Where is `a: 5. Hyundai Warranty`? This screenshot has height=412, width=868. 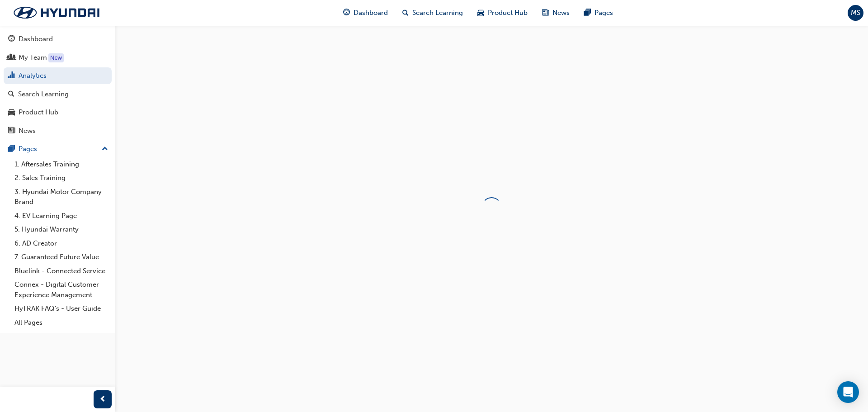 a: 5. Hyundai Warranty is located at coordinates (61, 229).